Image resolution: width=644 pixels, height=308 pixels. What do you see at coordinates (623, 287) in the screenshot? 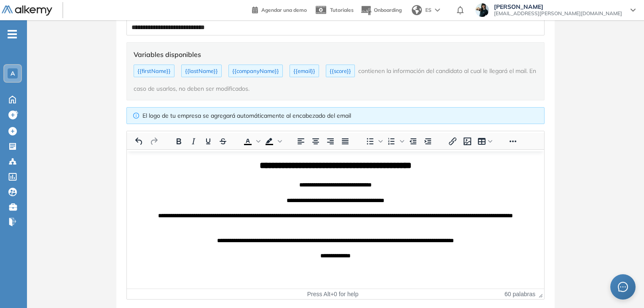
I see `span: message` at bounding box center [623, 287].